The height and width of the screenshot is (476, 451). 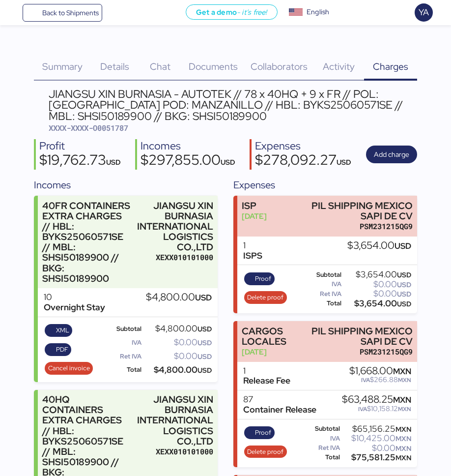 I want to click on button: Add charge, so click(x=392, y=155).